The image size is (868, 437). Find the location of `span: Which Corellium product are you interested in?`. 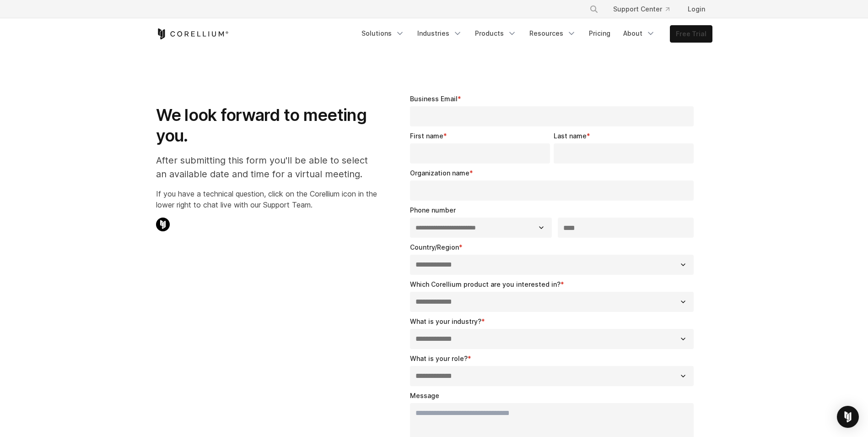

span: Which Corellium product are you interested in? is located at coordinates (485, 284).